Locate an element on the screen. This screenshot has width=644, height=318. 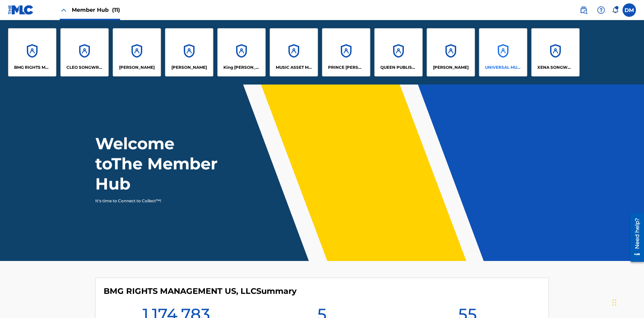
p: XENA SONGWRITER is located at coordinates (555, 67).